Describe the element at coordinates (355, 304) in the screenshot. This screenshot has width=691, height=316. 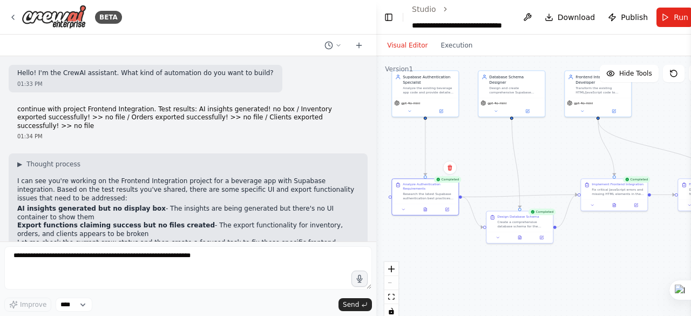
I see `button: Send` at that location.